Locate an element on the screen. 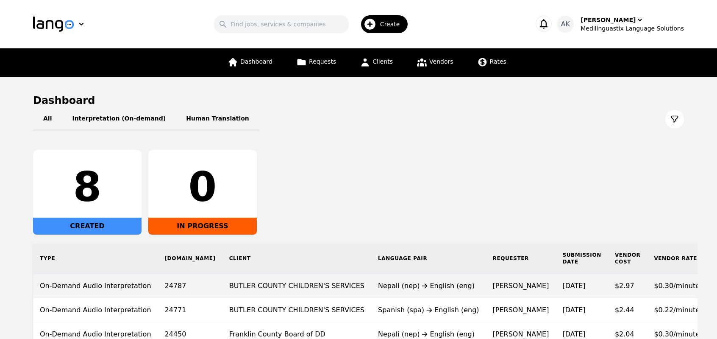  a: Rates is located at coordinates (492, 62).